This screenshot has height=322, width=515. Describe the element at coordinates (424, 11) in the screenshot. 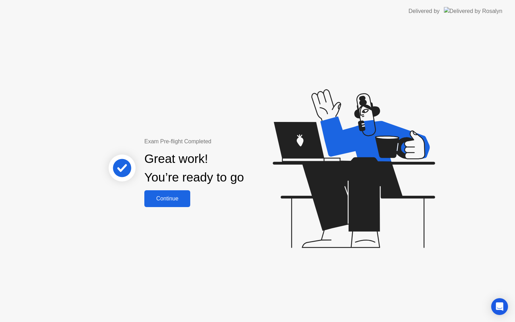

I see `div: Delivered by` at that location.